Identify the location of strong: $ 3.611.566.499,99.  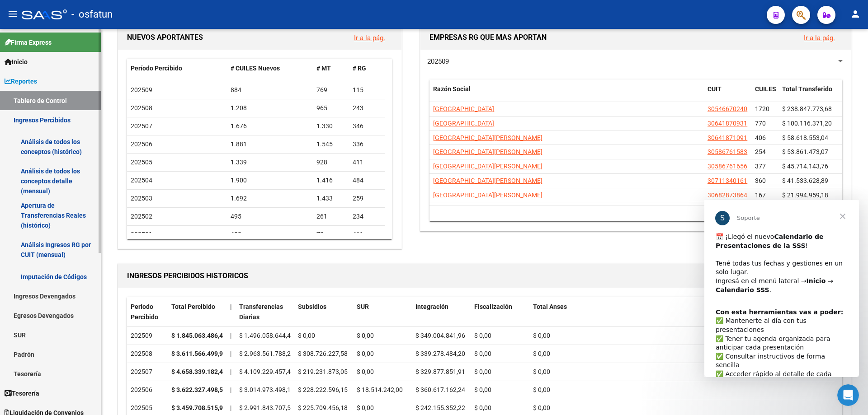
(199, 354).